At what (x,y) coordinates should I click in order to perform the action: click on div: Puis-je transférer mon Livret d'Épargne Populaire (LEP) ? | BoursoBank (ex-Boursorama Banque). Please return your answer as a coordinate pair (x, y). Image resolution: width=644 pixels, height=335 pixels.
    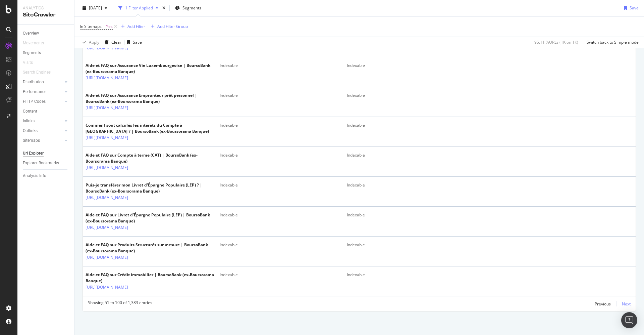
    Looking at the image, I should click on (150, 188).